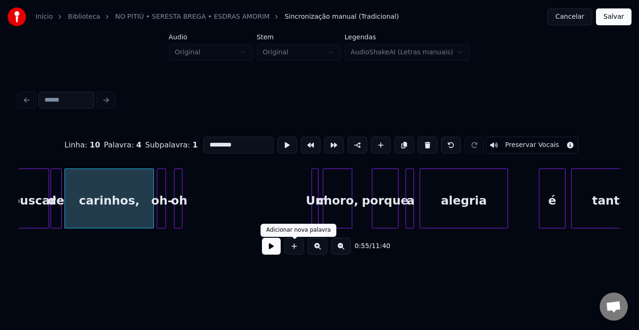 The width and height of the screenshot is (639, 330). What do you see at coordinates (407, 37) in the screenshot?
I see `label: Legendas` at bounding box center [407, 37].